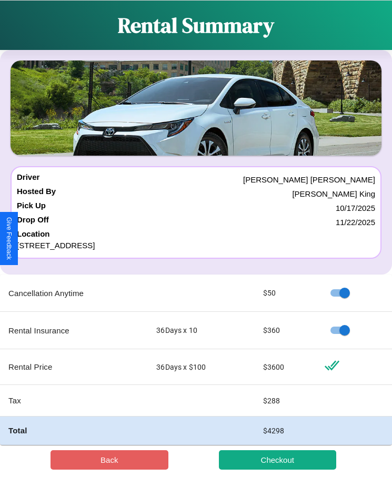 The height and width of the screenshot is (477, 392). I want to click on td: $ 3600, so click(285, 367).